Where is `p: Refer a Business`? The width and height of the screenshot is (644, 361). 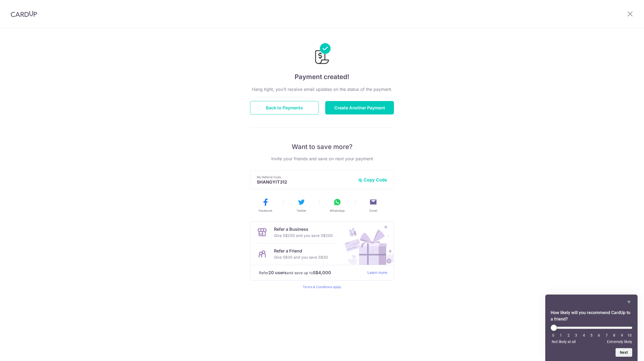 p: Refer a Business is located at coordinates (304, 229).